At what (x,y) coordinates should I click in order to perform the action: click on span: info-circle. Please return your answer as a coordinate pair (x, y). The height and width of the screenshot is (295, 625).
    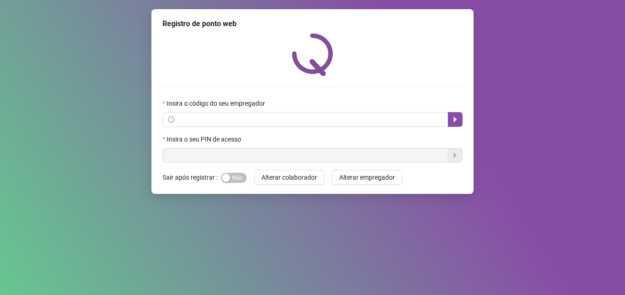
    Looking at the image, I should click on (171, 120).